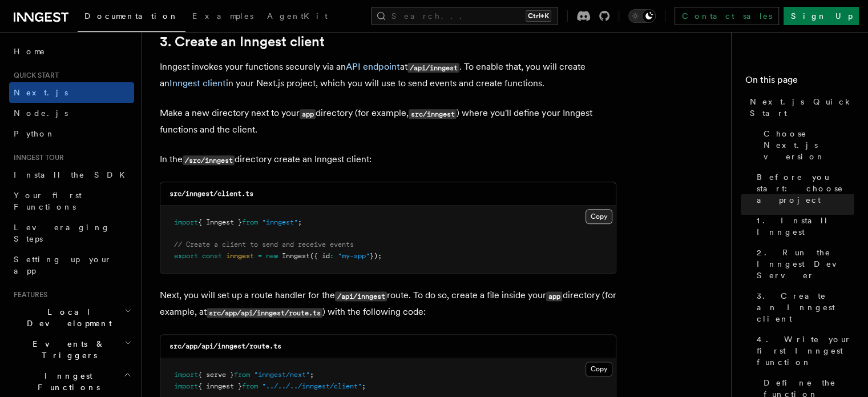  I want to click on span: Install the SDK, so click(72, 175).